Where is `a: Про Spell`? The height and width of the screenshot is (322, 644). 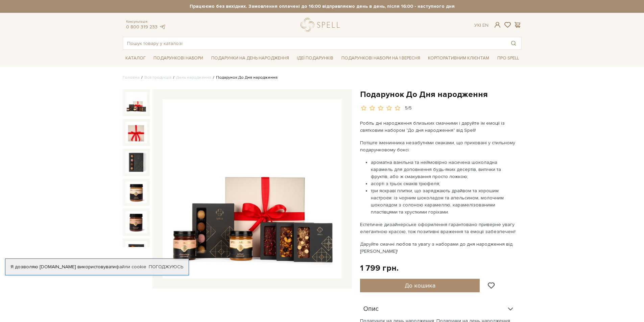
a: Про Spell is located at coordinates (508, 58).